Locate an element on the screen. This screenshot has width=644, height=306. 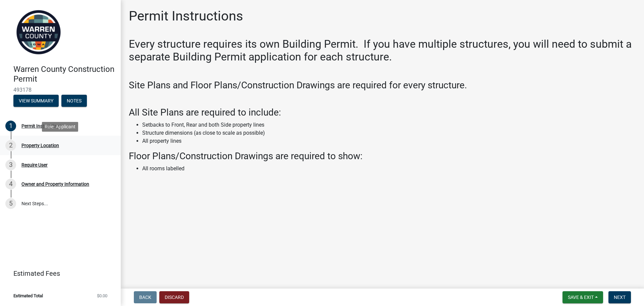
span: Back is located at coordinates (145, 297).